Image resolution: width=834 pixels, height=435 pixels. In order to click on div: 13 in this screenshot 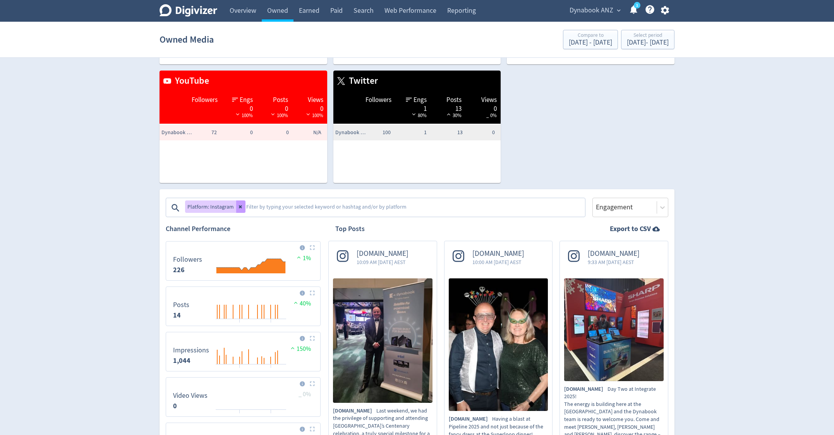, I will do `click(448, 107)`.